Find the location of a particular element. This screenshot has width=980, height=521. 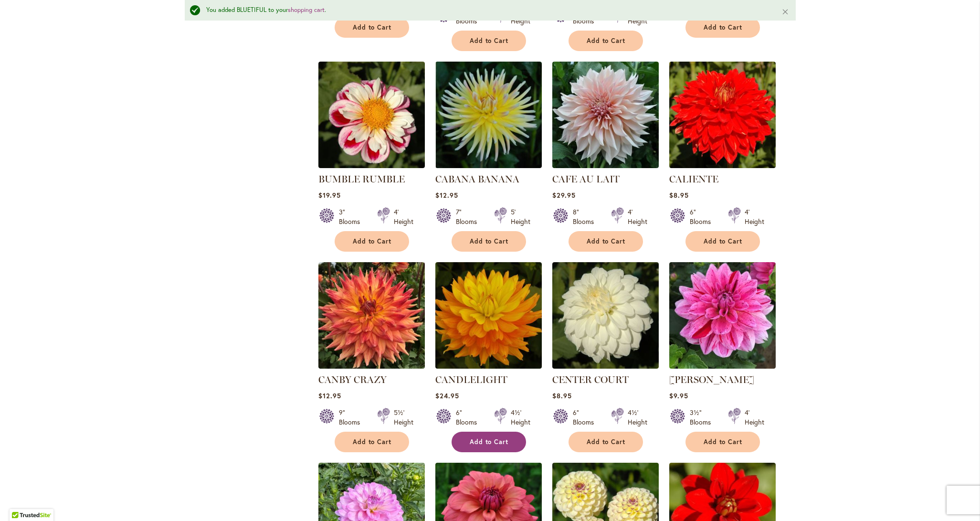

img: CALIENTE is located at coordinates (722, 114).